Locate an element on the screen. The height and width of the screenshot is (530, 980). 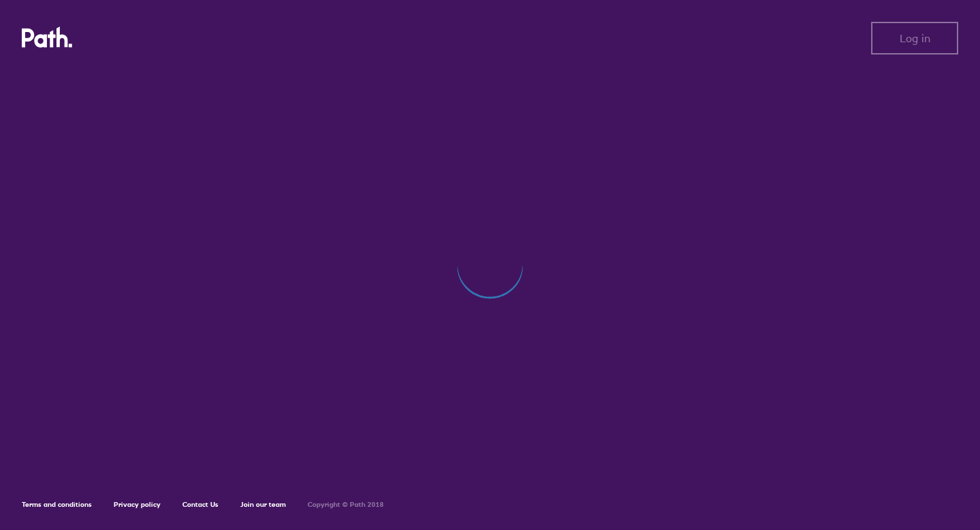
span: Log in is located at coordinates (915, 38).